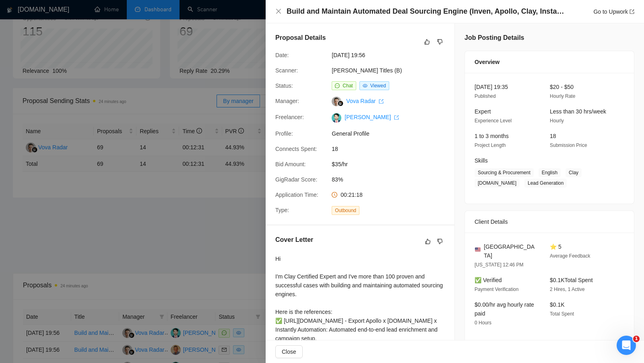  What do you see at coordinates (504, 309) in the screenshot?
I see `span: $0.00/hr avg hourly rate paid` at bounding box center [504, 309].